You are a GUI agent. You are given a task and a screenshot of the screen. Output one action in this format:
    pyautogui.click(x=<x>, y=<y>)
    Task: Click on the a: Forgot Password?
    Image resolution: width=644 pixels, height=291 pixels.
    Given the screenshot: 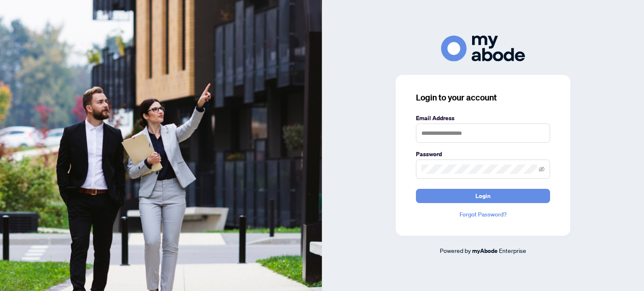 What is the action you would take?
    pyautogui.click(x=483, y=214)
    